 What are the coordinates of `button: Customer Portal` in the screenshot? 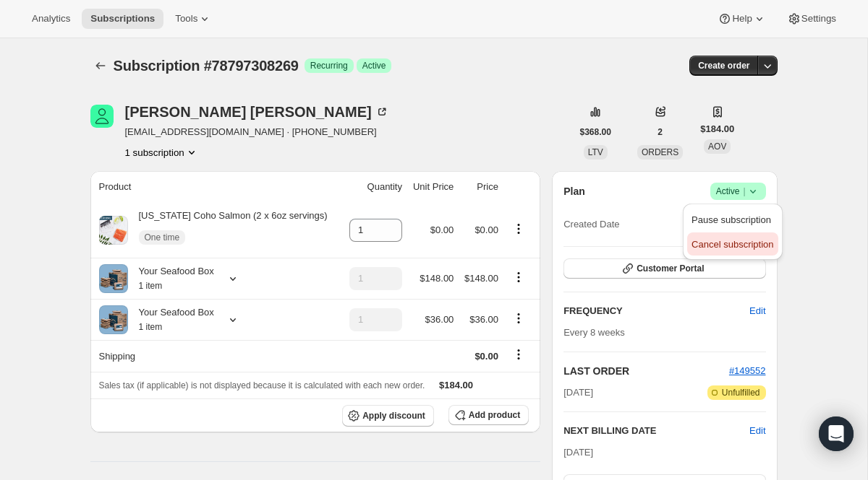 It's located at (664, 269).